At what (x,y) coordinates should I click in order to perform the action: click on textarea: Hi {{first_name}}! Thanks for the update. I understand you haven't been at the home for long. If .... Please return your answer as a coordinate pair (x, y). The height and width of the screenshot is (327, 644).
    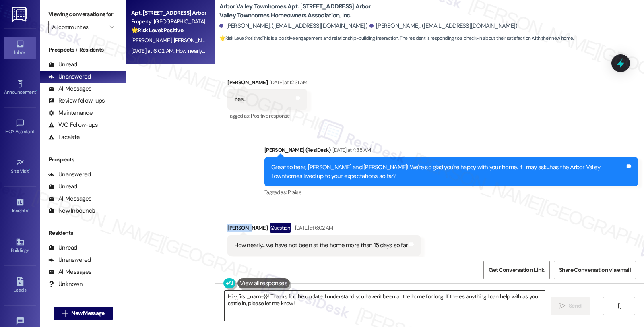
    Looking at the image, I should click on (385, 305).